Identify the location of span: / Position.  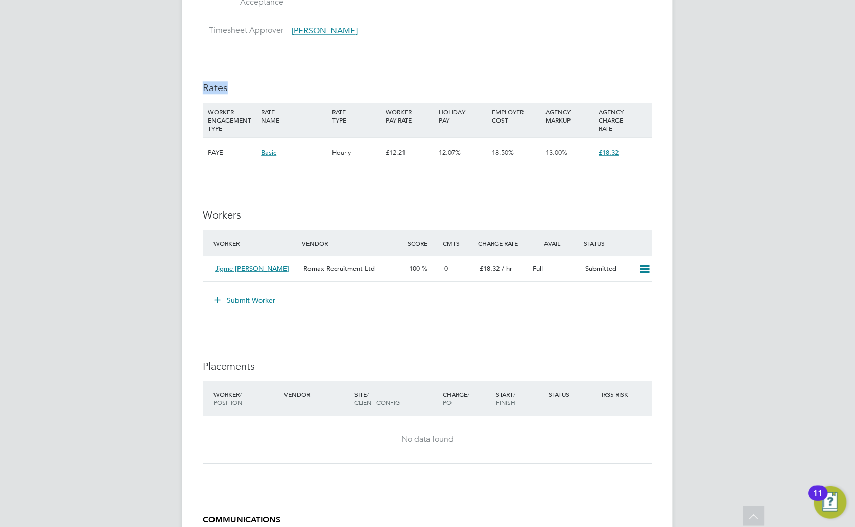
(228, 398).